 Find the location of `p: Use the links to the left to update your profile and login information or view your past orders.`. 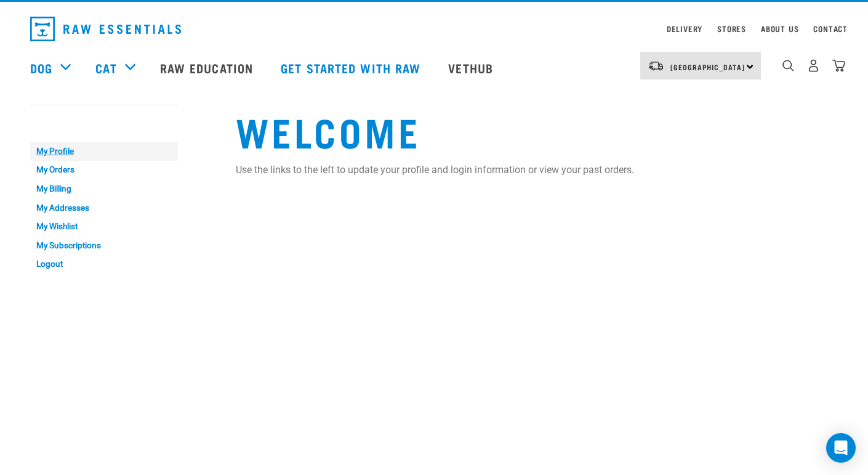

p: Use the links to the left to update your profile and login information or view your past orders. is located at coordinates (537, 170).